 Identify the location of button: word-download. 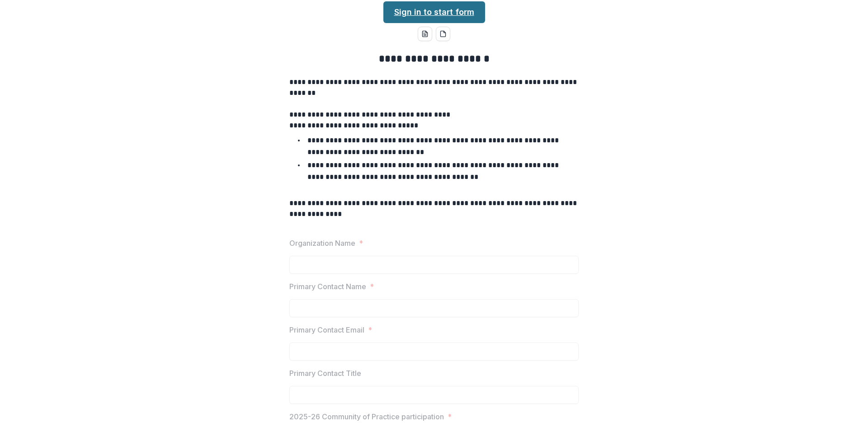
(425, 34).